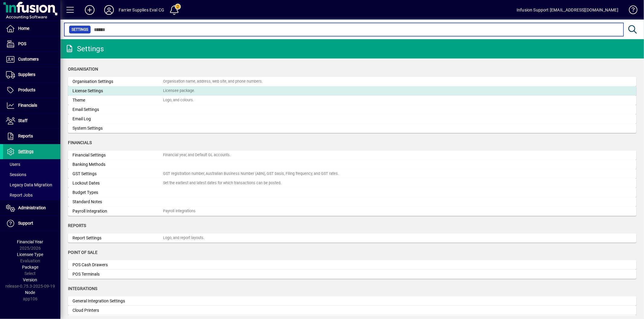 Image resolution: width=644 pixels, height=319 pixels. What do you see at coordinates (118, 183) in the screenshot?
I see `div: Lockout Dates` at bounding box center [118, 183].